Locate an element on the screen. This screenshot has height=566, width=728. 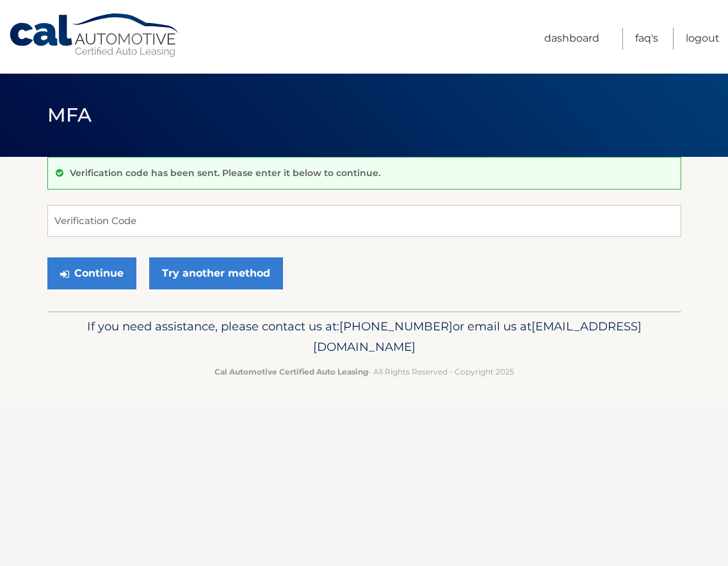
p: Verification code has been sent. Please enter it below to continue. is located at coordinates (225, 173).